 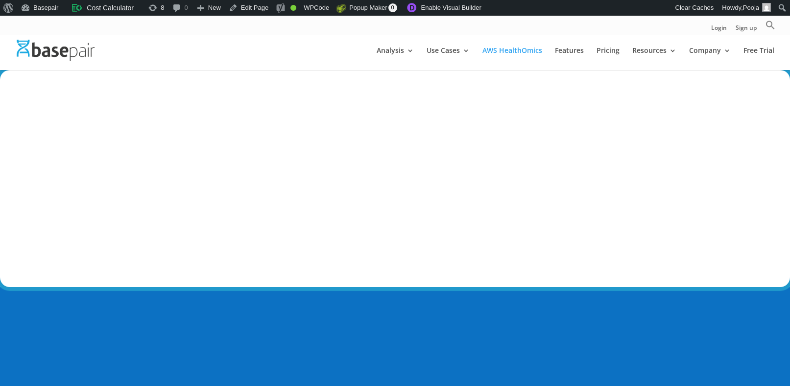 What do you see at coordinates (55, 50) in the screenshot?
I see `img: Basepair` at bounding box center [55, 50].